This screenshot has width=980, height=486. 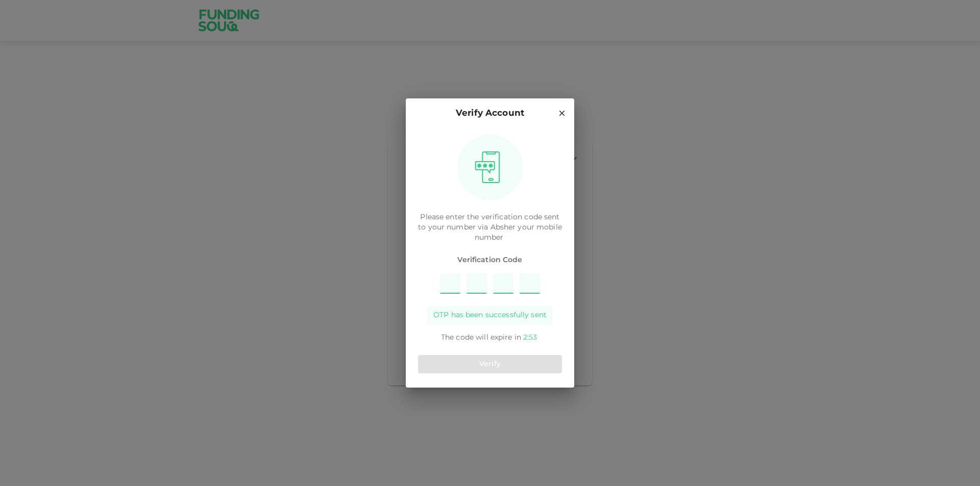 What do you see at coordinates (490, 315) in the screenshot?
I see `span: OTP has been successfully sent` at bounding box center [490, 315].